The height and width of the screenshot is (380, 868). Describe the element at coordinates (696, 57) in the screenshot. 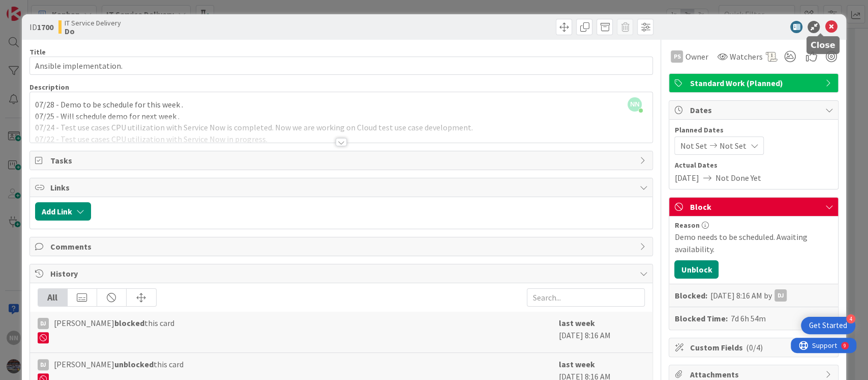

I see `span: Owner` at that location.